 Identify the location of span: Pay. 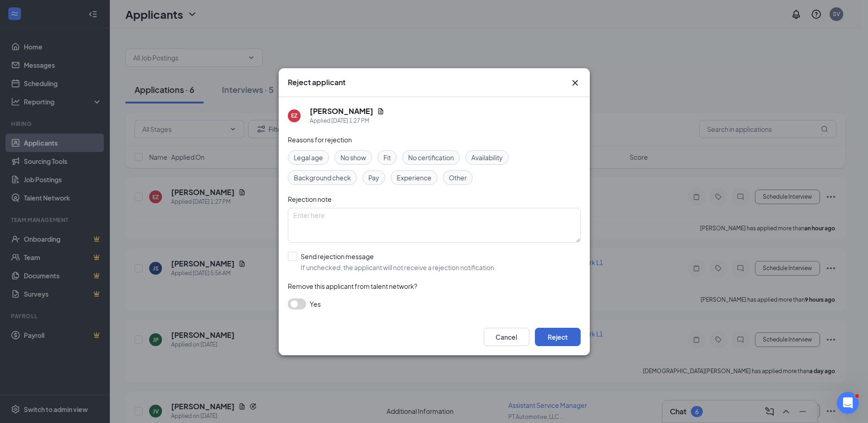
(374, 178).